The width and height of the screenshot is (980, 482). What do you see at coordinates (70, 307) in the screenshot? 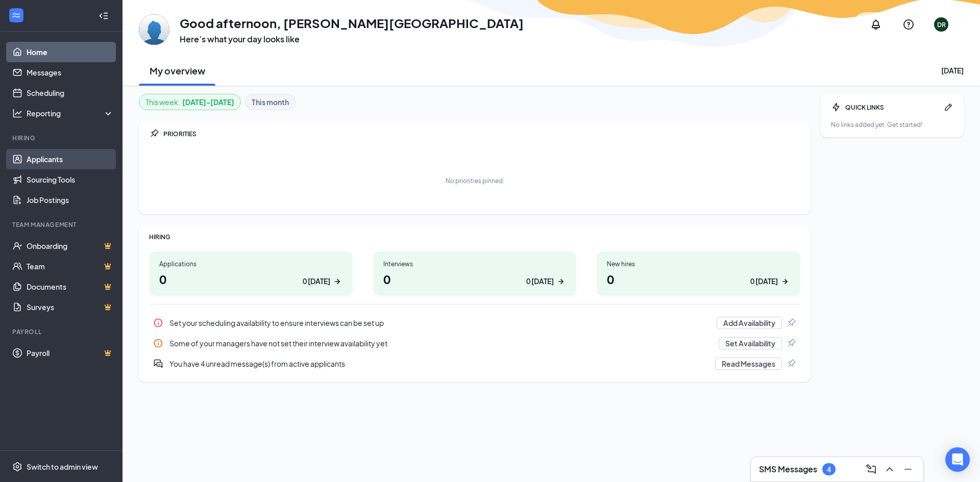
I see `a: SurveysCrown` at bounding box center [70, 307].